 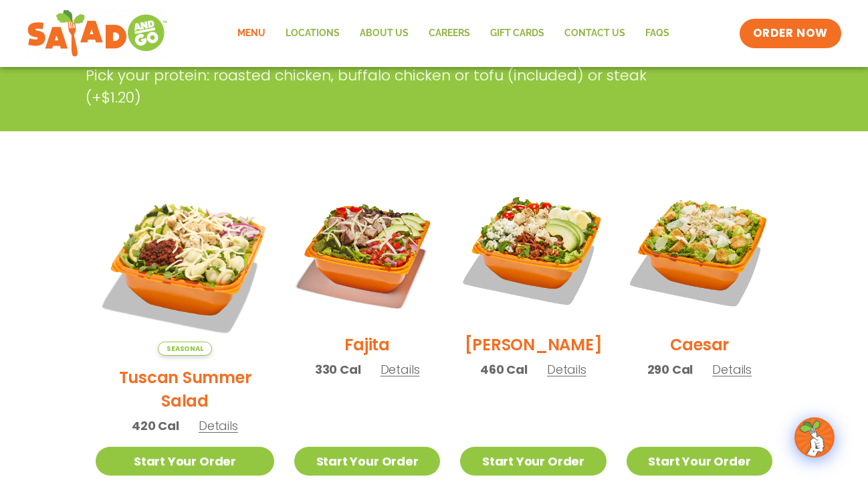 I want to click on img: Product photo for Caesar Salad, so click(x=699, y=250).